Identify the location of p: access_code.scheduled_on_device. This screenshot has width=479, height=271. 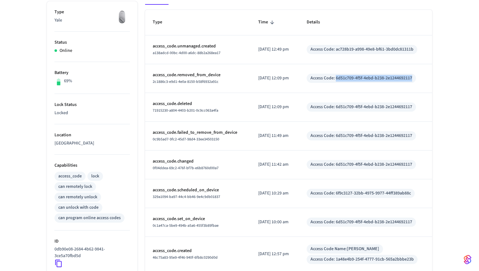
(198, 190).